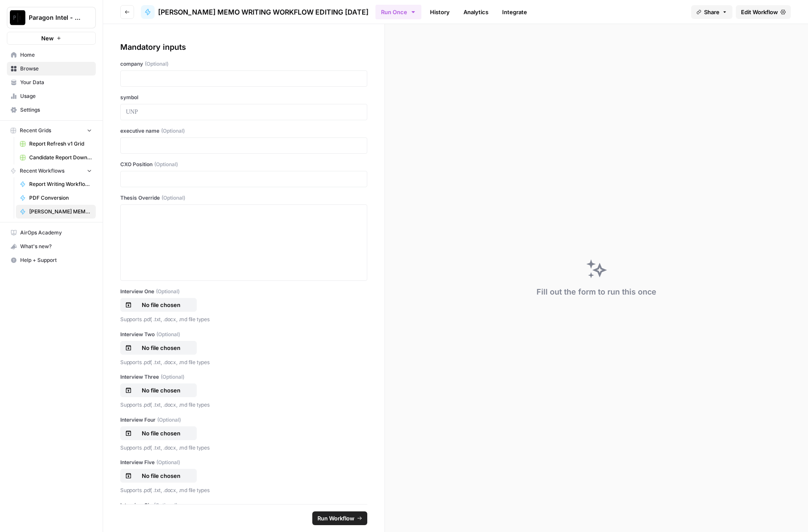 The height and width of the screenshot is (532, 808). What do you see at coordinates (244, 420) in the screenshot?
I see `label: Interview Four` at bounding box center [244, 420].